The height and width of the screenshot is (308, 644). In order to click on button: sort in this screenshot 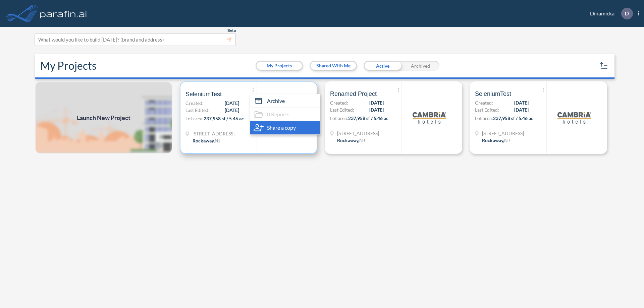, I will do `click(604, 66)`.